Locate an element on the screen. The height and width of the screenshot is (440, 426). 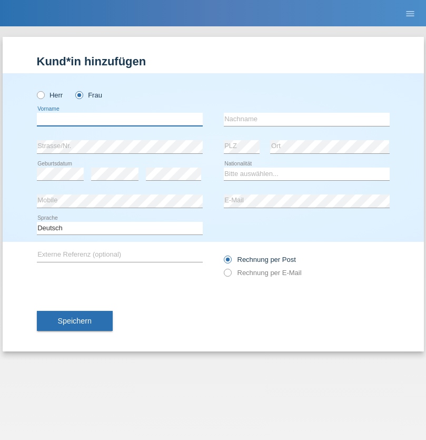
label: Rechnung per Post is located at coordinates (260, 259).